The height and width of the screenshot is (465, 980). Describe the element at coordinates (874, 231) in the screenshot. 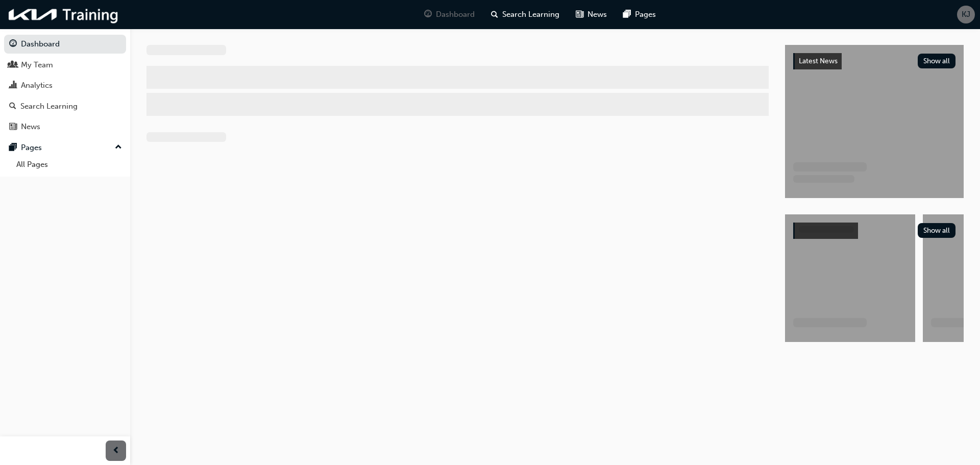

I see `a: Show all` at that location.